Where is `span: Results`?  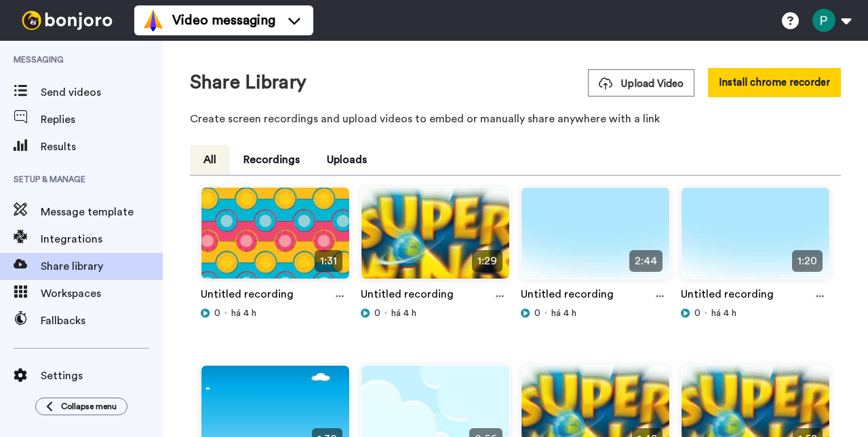
span: Results is located at coordinates (101, 147).